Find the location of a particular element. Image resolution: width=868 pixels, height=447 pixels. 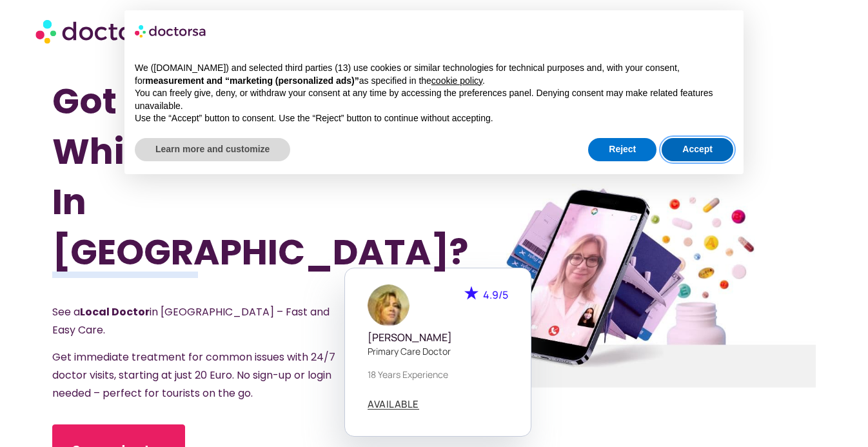

button: Reject is located at coordinates (622, 150).